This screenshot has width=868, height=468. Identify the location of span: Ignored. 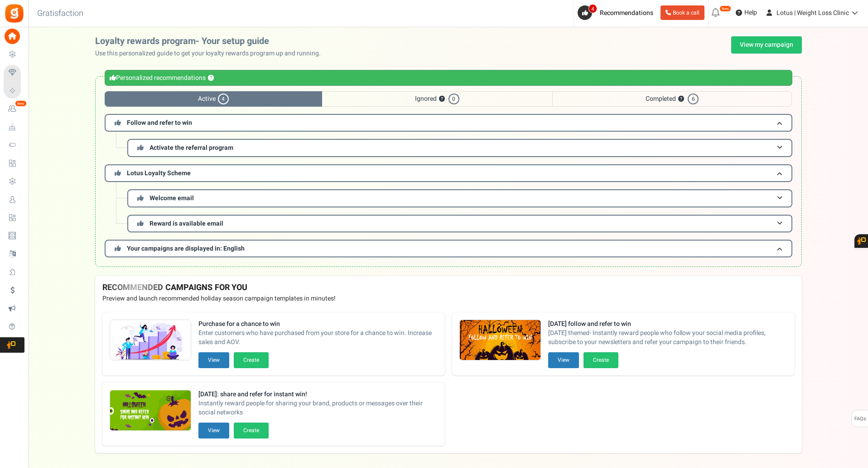
(437, 99).